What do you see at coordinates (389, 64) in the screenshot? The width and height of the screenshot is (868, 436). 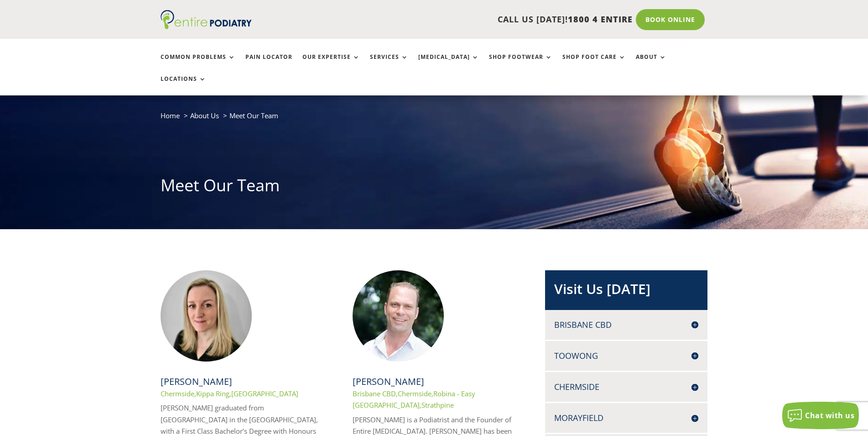 I see `a: Services` at bounding box center [389, 64].